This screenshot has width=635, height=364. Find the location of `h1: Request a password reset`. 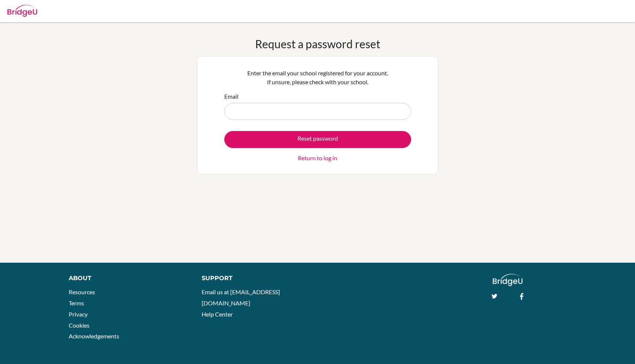

h1: Request a password reset is located at coordinates (318, 44).